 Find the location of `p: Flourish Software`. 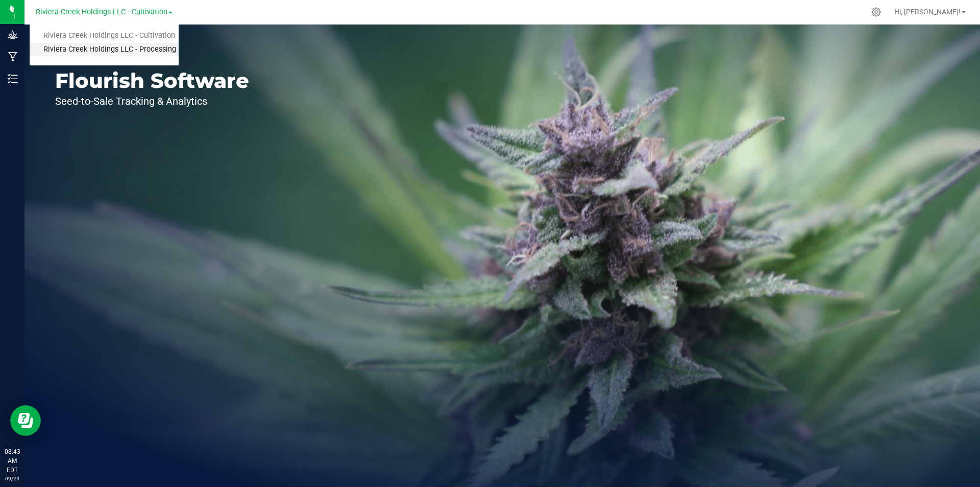

p: Flourish Software is located at coordinates (152, 80).